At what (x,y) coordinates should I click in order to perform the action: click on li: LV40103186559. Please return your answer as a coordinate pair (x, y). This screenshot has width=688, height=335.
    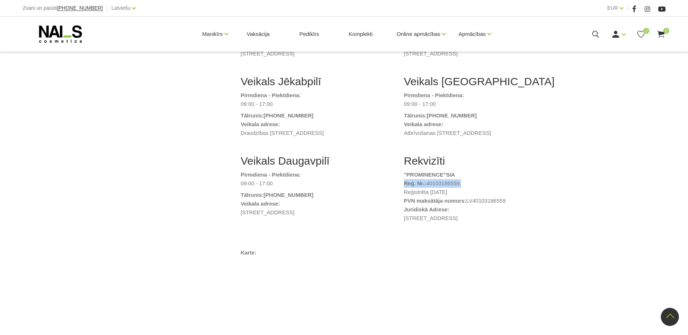
    Looking at the image, I should click on (480, 201).